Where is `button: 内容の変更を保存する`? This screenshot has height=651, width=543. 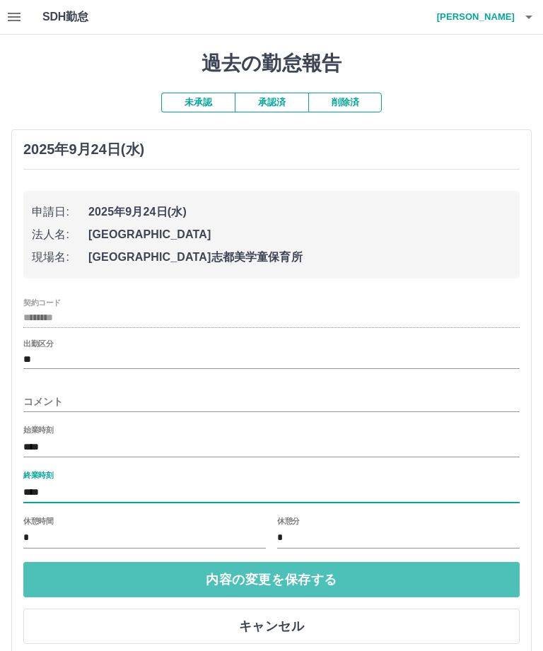 button: 内容の変更を保存する is located at coordinates (272, 580).